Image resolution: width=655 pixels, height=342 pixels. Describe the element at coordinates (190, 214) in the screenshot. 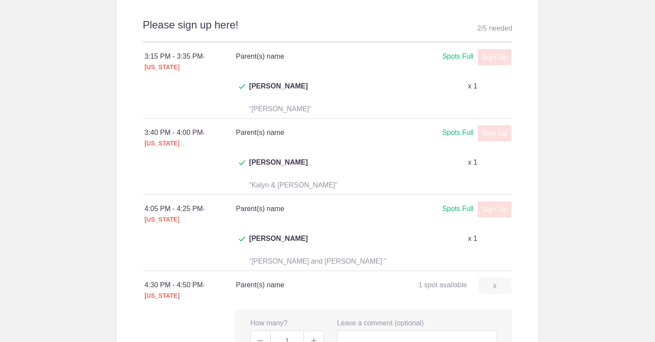

I see `div: 4:05 PM - 4:25 PM` at that location.